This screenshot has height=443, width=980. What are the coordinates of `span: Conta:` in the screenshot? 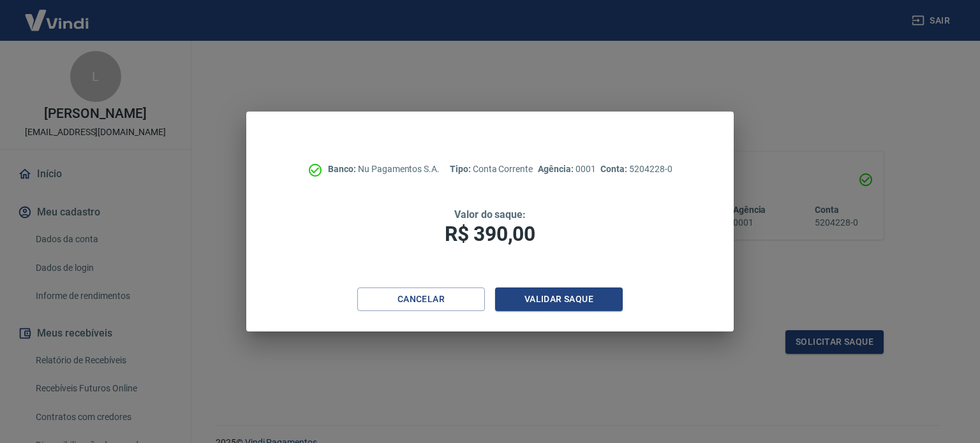 It's located at (615, 169).